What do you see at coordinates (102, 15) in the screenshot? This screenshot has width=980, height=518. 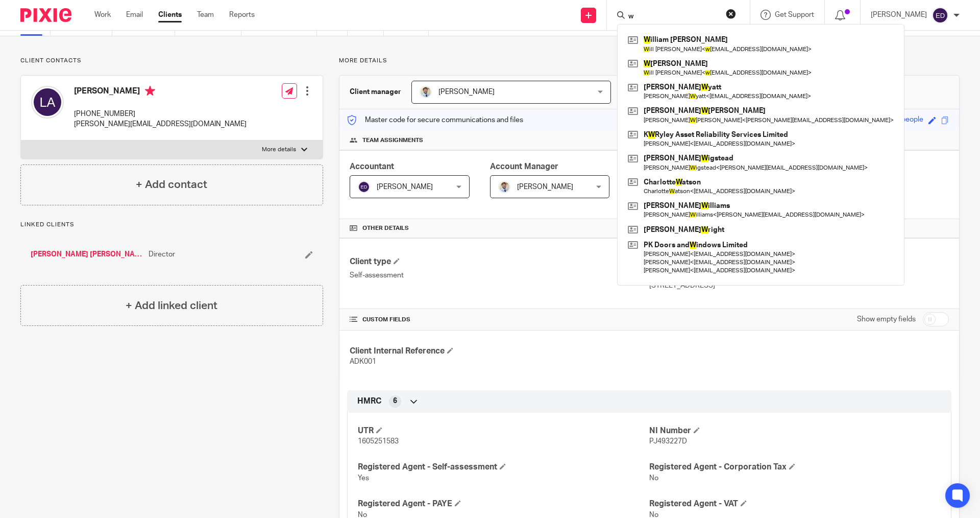 I see `a: Work` at bounding box center [102, 15].